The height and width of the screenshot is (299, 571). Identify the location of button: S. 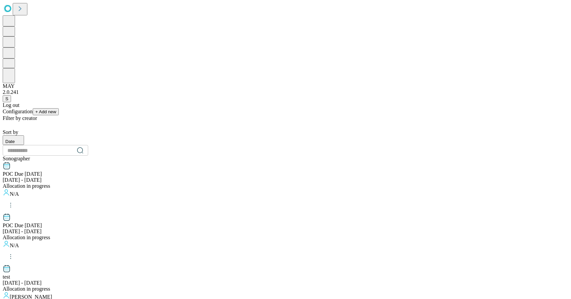
(7, 98).